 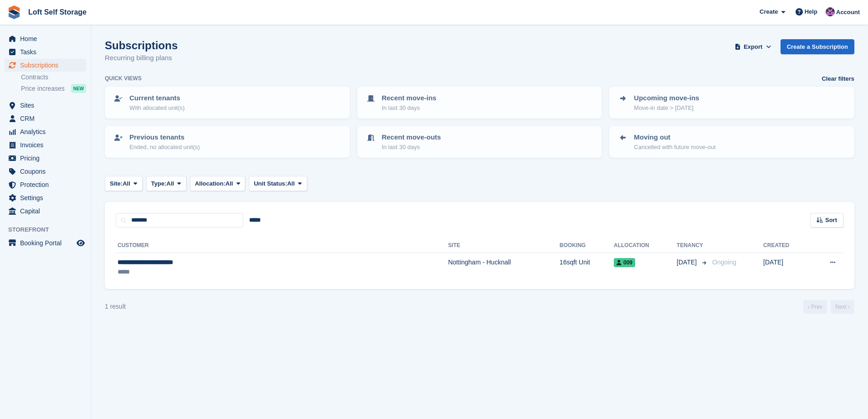 I want to click on span: Export, so click(x=753, y=47).